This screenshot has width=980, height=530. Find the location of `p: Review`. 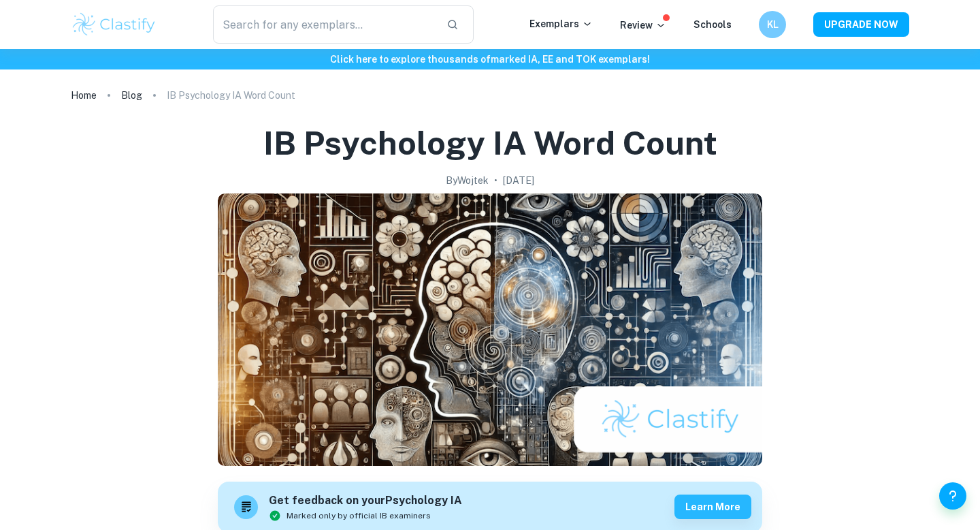

p: Review is located at coordinates (643, 25).